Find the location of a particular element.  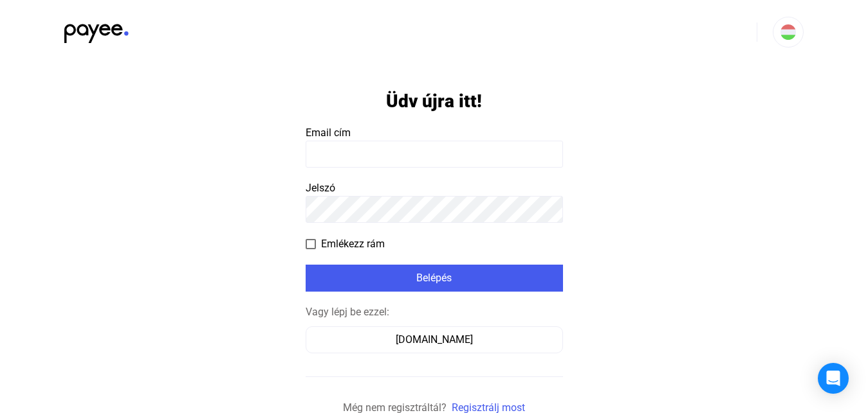

button: HU is located at coordinates (788, 32).